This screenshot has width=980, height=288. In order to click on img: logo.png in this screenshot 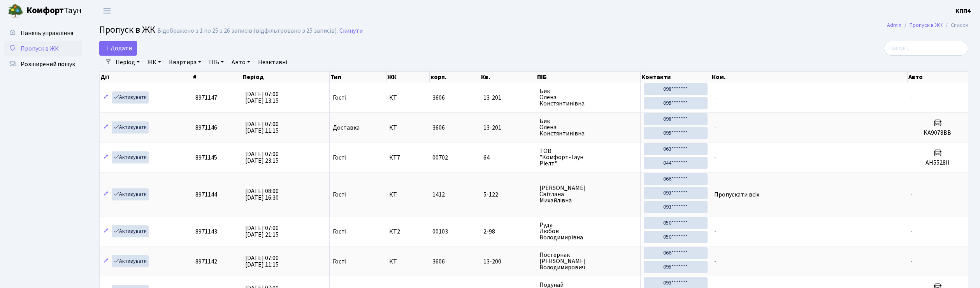, I will do `click(15, 11)`.